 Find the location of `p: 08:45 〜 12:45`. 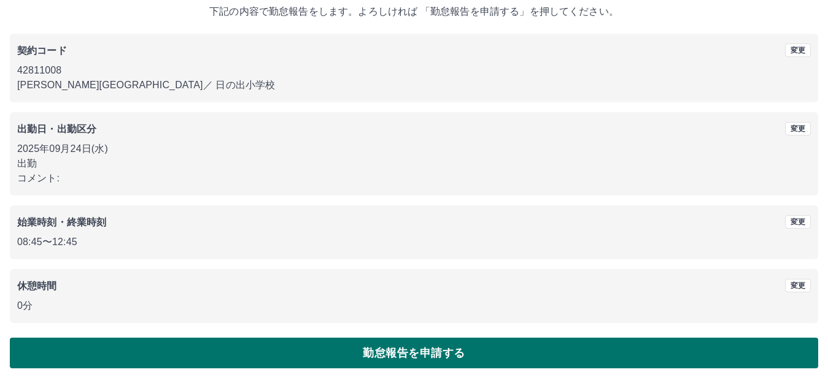

p: 08:45 〜 12:45 is located at coordinates (413, 242).